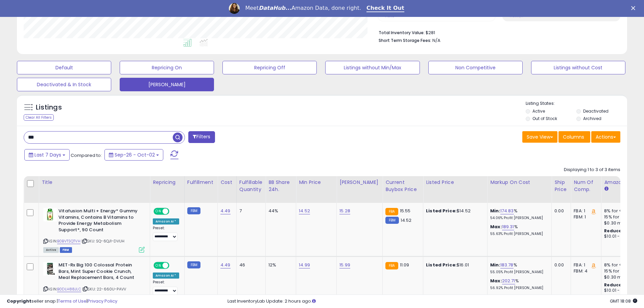  Describe the element at coordinates (345, 265) in the screenshot. I see `a: 15.99` at that location.